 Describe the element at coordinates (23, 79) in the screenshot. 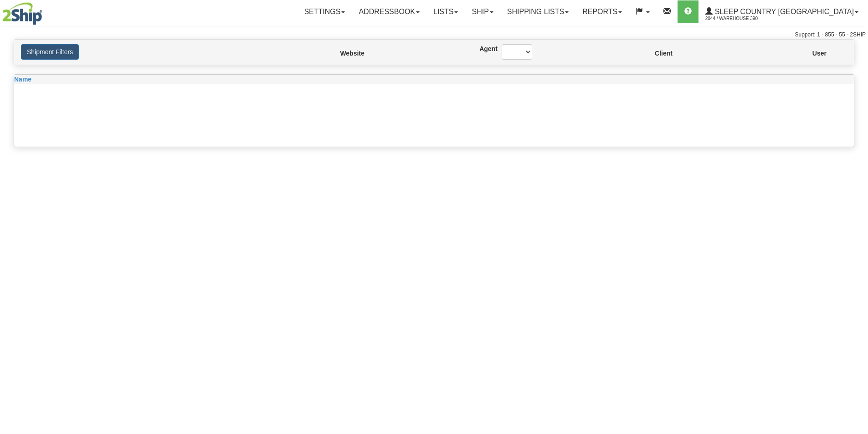

I see `span: Name` at that location.